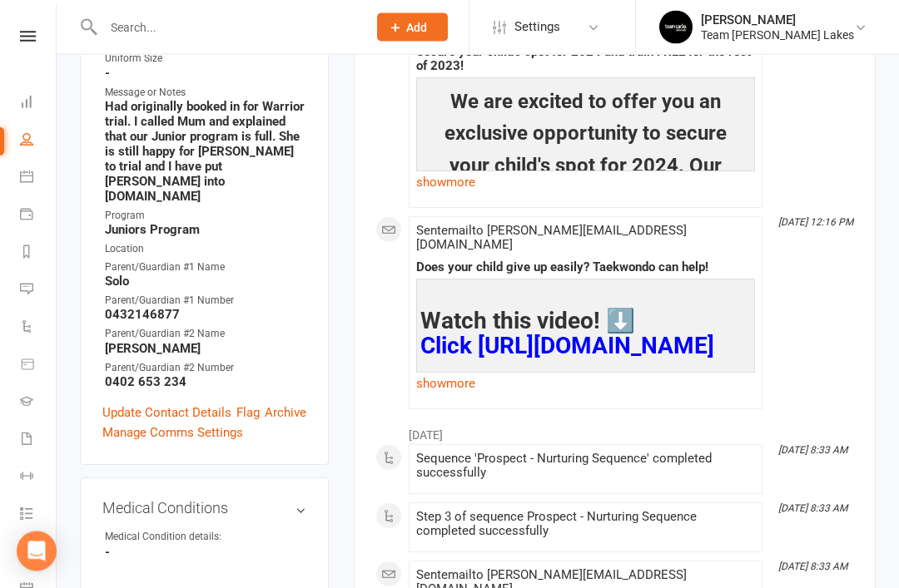 The height and width of the screenshot is (588, 899). What do you see at coordinates (38, 215) in the screenshot?
I see `a: Payments` at bounding box center [38, 215].